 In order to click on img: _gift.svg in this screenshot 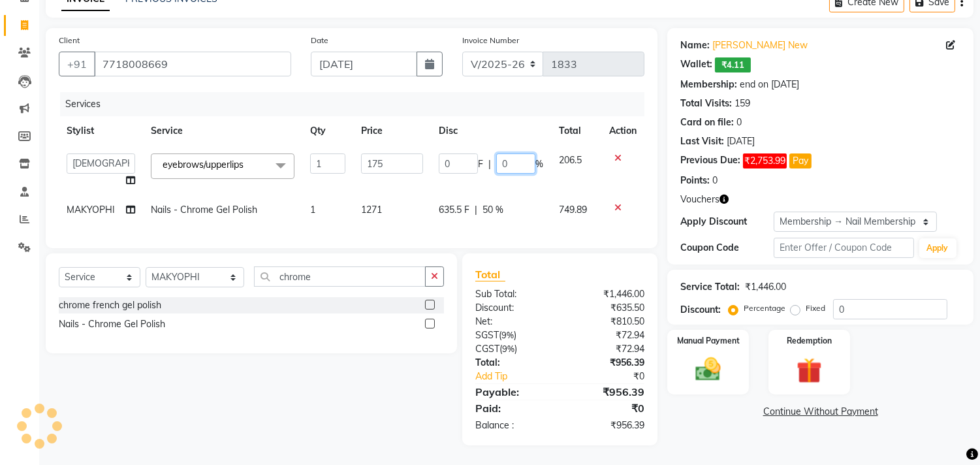, I will do `click(809, 370)`.